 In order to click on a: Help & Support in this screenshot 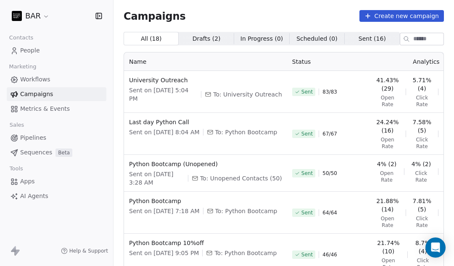, I will do `click(84, 251)`.